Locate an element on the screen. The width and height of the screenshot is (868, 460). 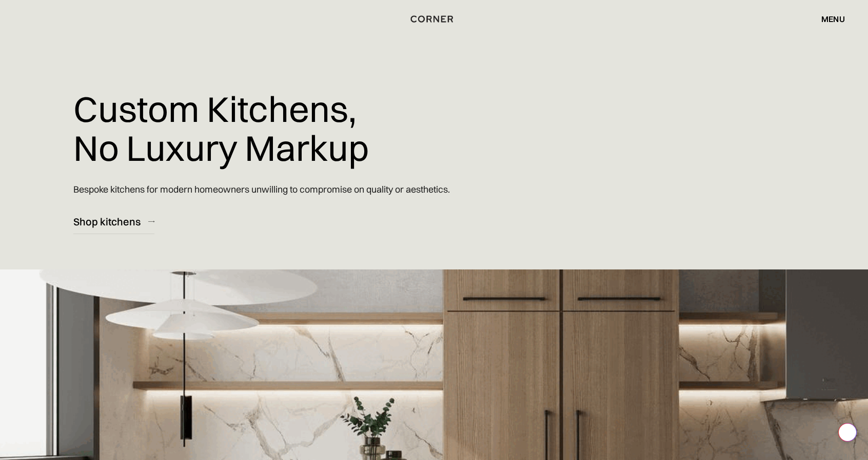
div: Shop kitchens is located at coordinates (106, 221).